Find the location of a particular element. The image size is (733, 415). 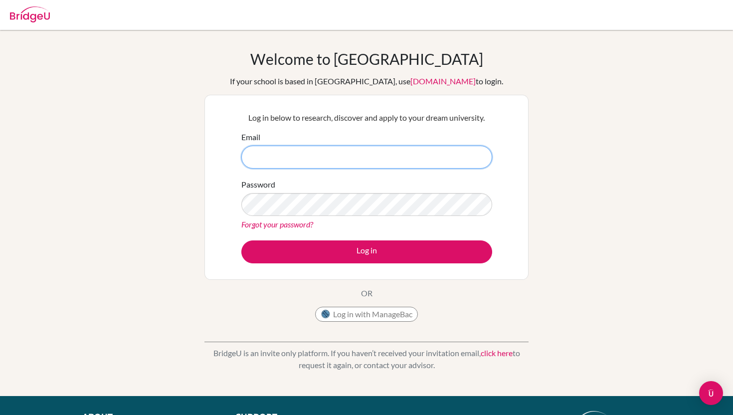

p: BridgeU is an invite only platform. If you haven’t received your invitation email, to request it ... is located at coordinates (366, 359).